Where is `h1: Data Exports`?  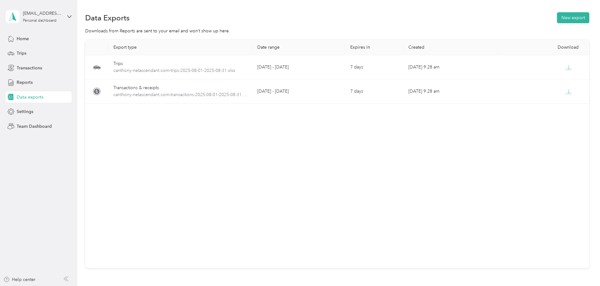
h1: Data Exports is located at coordinates (107, 18).